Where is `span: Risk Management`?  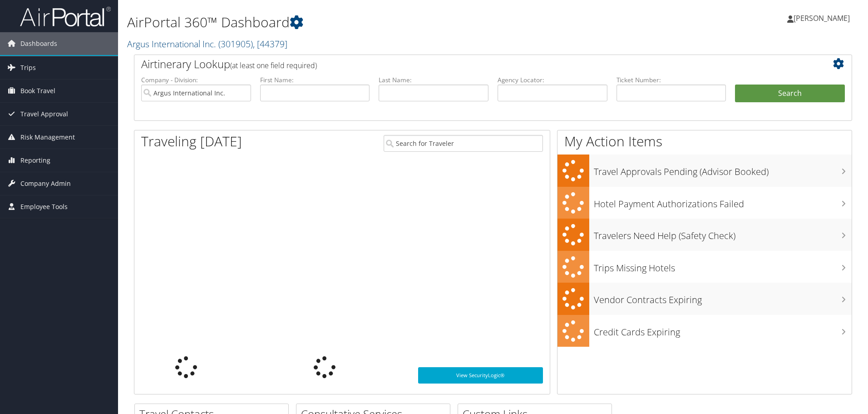 span: Risk Management is located at coordinates (47, 137).